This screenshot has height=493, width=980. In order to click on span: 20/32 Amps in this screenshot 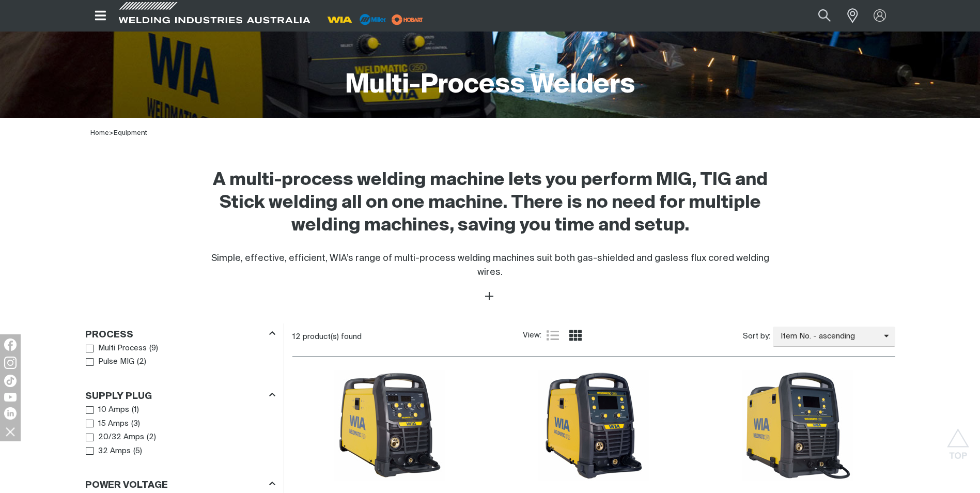, I will do `click(121, 437)`.